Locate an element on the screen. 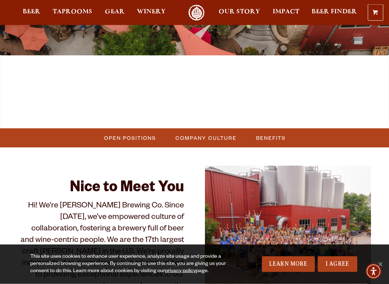  a: Learn More is located at coordinates (288, 264).